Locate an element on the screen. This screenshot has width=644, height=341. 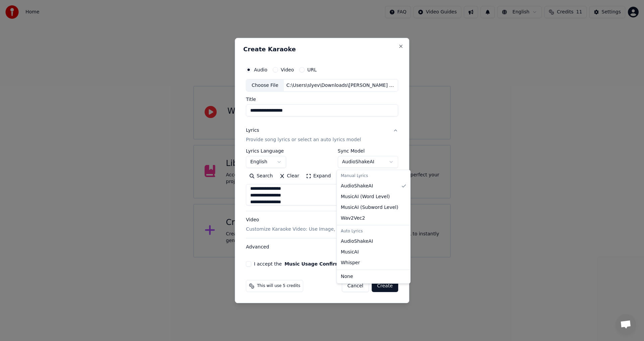
div: Auto Lyrics is located at coordinates (374, 231).